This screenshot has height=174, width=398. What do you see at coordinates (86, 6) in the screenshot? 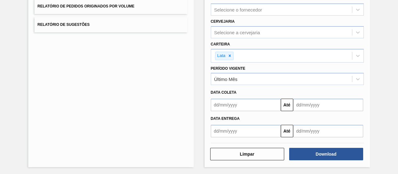
I see `span: Relatório de Pedidos Originados por Volume` at bounding box center [86, 6].